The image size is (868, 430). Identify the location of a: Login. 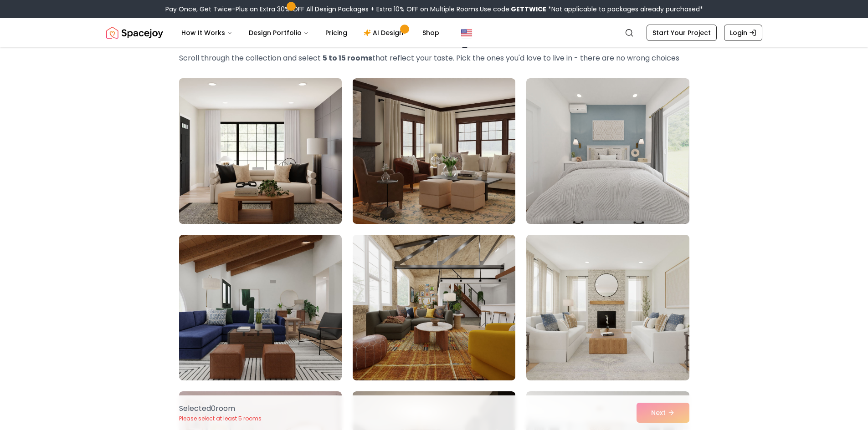
(743, 33).